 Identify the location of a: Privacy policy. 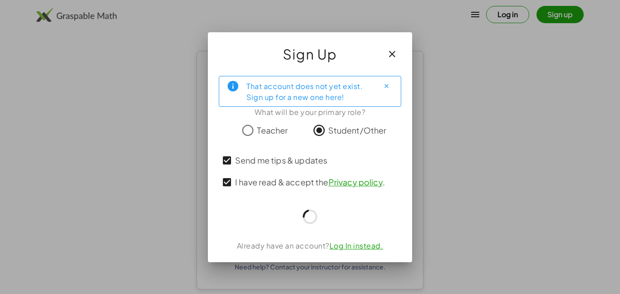
(355, 182).